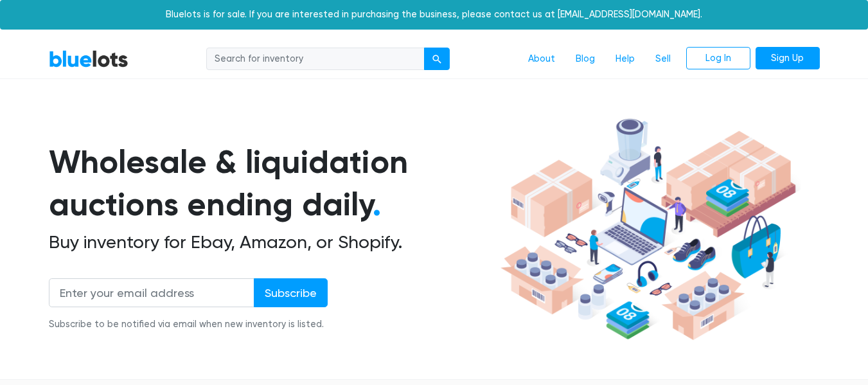  What do you see at coordinates (663, 59) in the screenshot?
I see `a: Sell` at bounding box center [663, 59].